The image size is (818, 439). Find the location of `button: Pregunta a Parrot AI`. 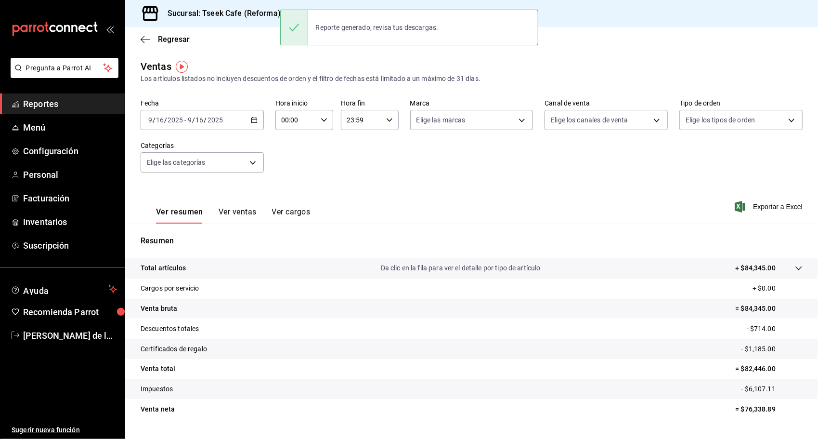

button: Pregunta a Parrot AI is located at coordinates (65, 68).